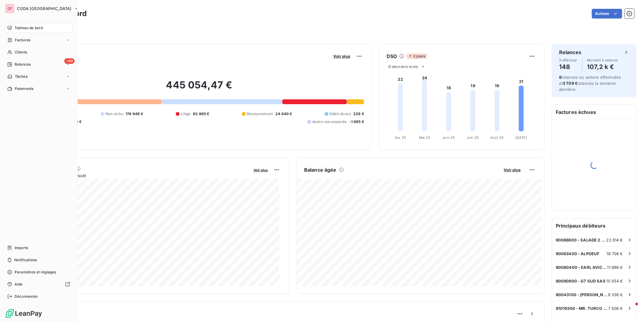 This screenshot has width=644, height=322. I want to click on span: Déconnexion, so click(26, 296).